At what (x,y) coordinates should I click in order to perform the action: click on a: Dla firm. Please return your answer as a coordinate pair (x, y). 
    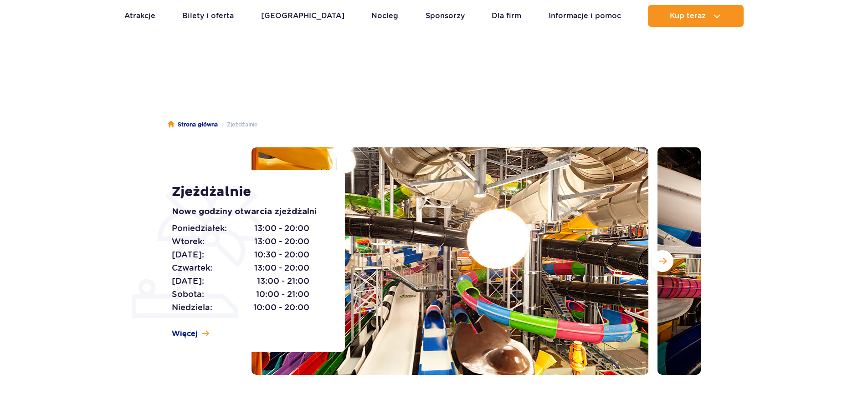
    Looking at the image, I should click on (506, 16).